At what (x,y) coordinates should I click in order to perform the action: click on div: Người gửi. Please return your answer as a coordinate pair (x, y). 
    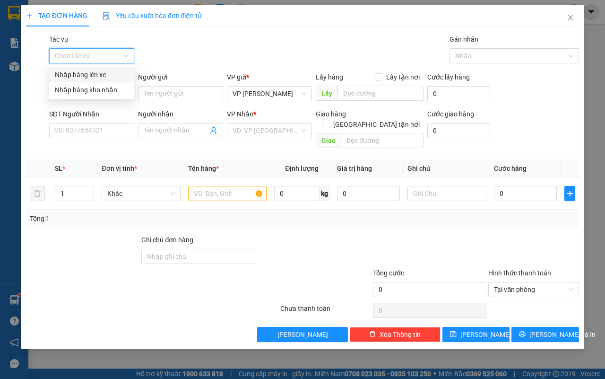
    Looking at the image, I should click on (181, 77).